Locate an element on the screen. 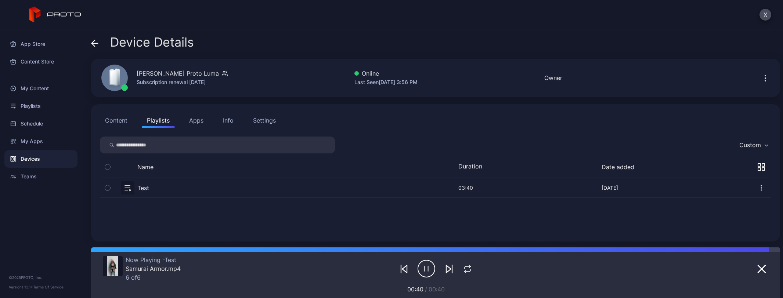 This screenshot has width=783, height=298. button: X is located at coordinates (765, 15).